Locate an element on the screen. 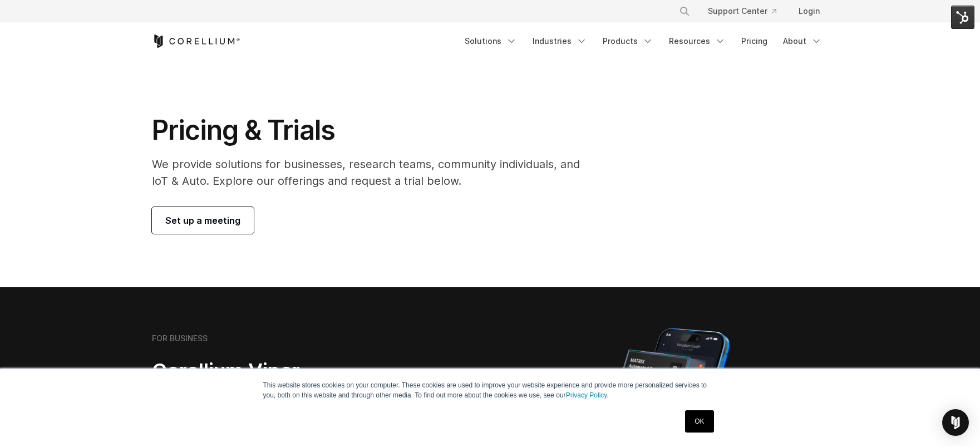 The height and width of the screenshot is (447, 980). a: Solutions is located at coordinates (491, 41).